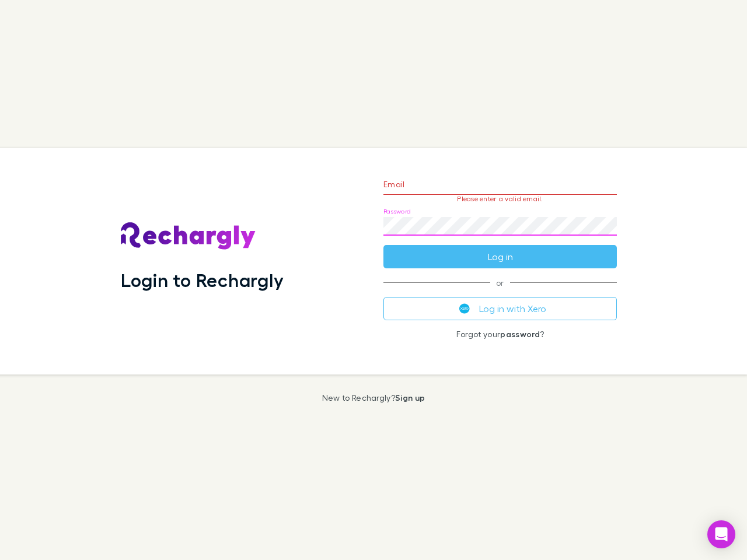 This screenshot has height=560, width=747. Describe the element at coordinates (397, 211) in the screenshot. I see `label: Password` at that location.